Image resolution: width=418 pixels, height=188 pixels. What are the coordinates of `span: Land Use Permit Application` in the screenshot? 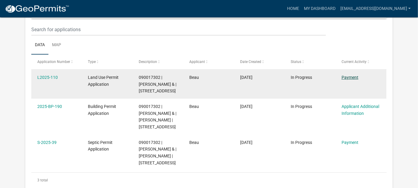 It's located at (103, 81).